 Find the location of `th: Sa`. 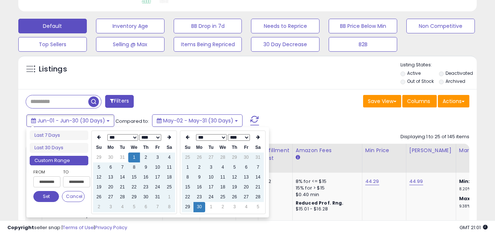

th: Sa is located at coordinates (258, 147).